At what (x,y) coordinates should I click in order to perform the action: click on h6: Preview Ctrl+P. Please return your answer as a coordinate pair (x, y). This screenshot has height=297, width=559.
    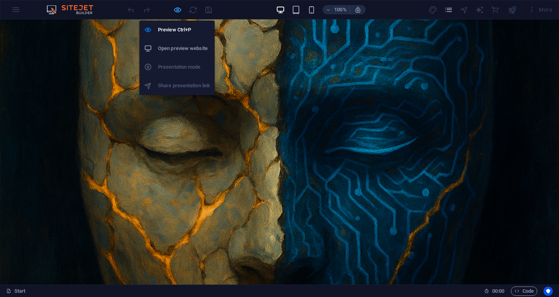
    Looking at the image, I should click on (184, 30).